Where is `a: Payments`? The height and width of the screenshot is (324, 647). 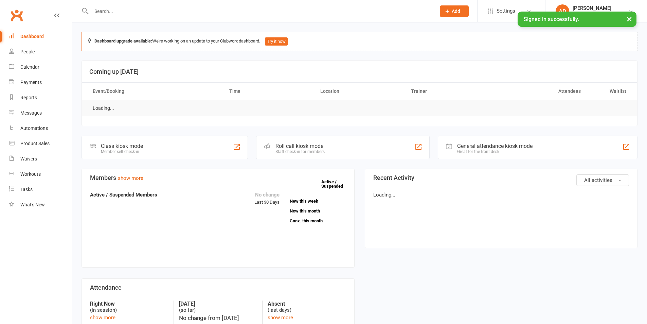 a: Payments is located at coordinates (40, 82).